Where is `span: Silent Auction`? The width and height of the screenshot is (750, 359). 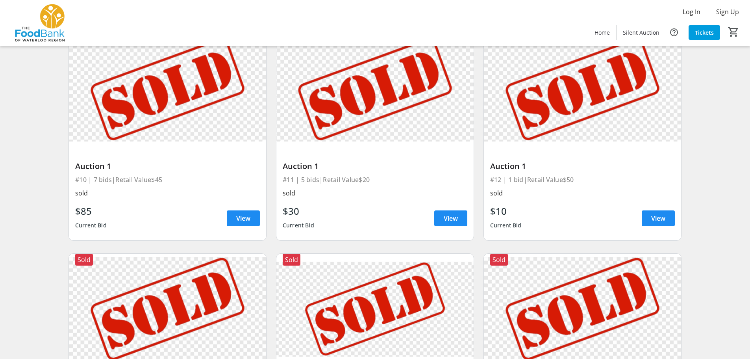
span: Silent Auction is located at coordinates (641, 32).